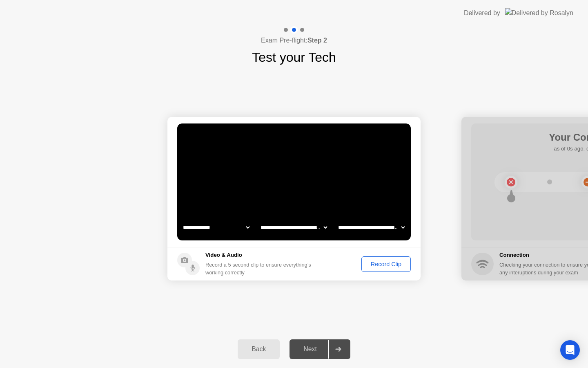  Describe the element at coordinates (294, 57) in the screenshot. I see `h1: Test your Tech` at that location.